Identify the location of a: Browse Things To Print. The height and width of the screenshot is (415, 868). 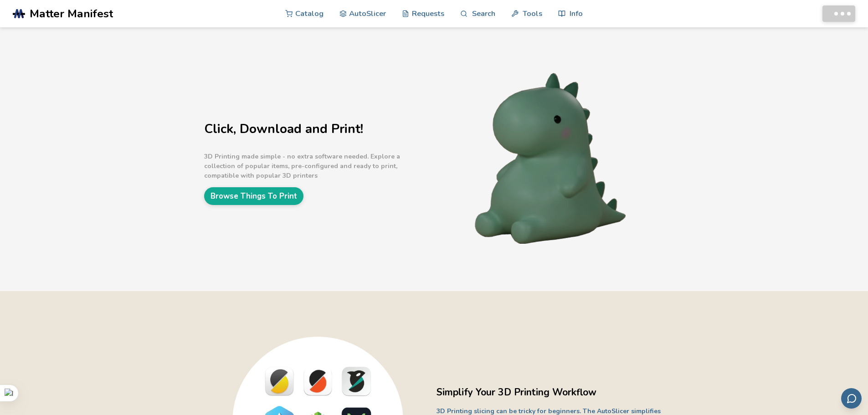
(254, 196).